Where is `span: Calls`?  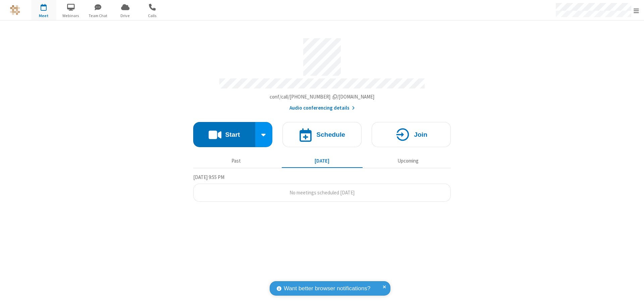
span: Calls is located at coordinates (153, 16).